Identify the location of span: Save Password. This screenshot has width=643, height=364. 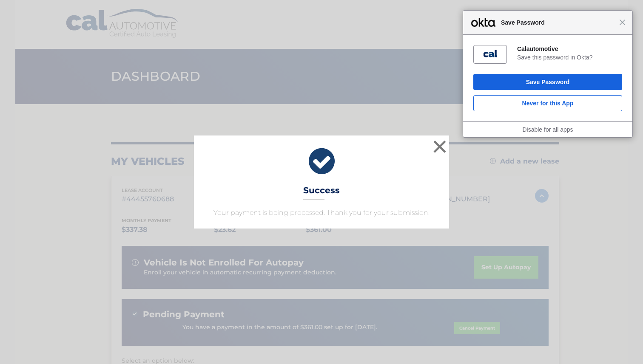
(558, 22).